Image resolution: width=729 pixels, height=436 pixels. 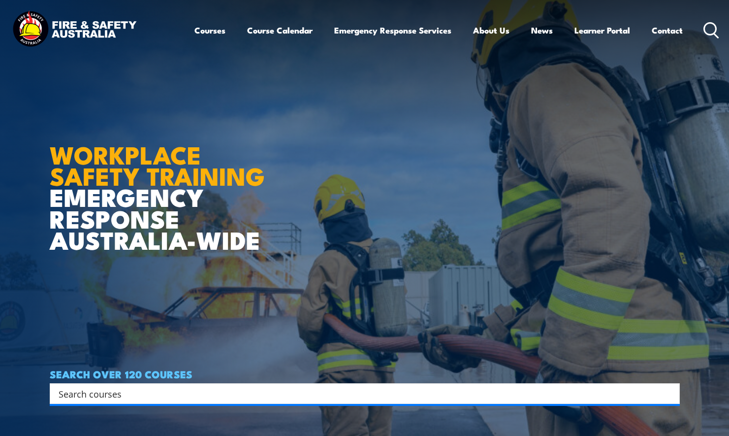 What do you see at coordinates (280, 30) in the screenshot?
I see `a: Course Calendar` at bounding box center [280, 30].